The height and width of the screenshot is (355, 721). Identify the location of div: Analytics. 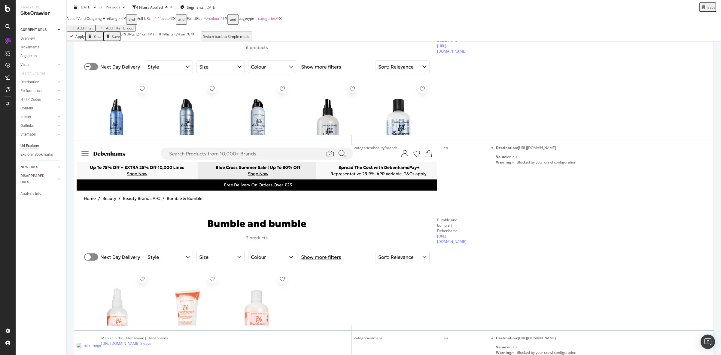
(41, 7).